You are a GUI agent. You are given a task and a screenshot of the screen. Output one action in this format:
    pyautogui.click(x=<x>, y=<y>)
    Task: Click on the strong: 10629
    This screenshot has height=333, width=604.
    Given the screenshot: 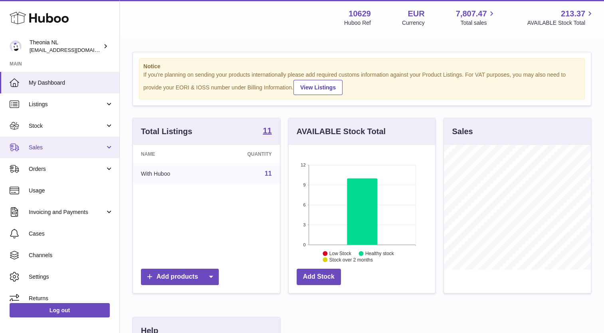 What is the action you would take?
    pyautogui.click(x=360, y=14)
    